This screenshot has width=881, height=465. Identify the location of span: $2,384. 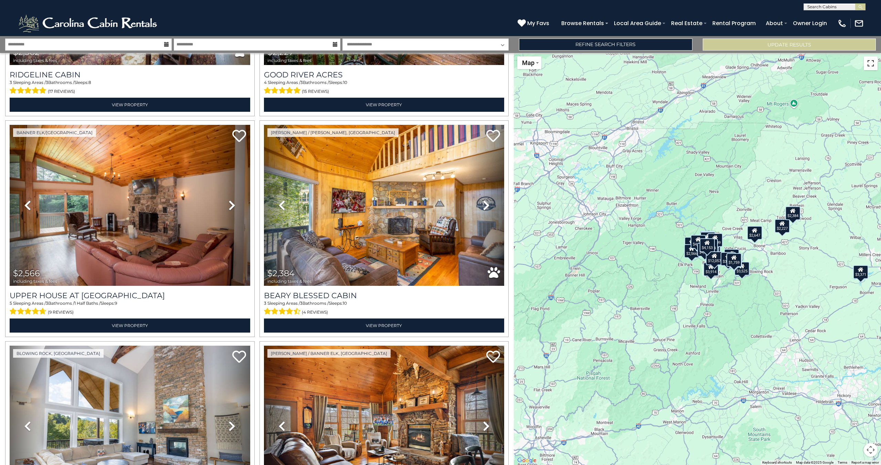
(281, 273).